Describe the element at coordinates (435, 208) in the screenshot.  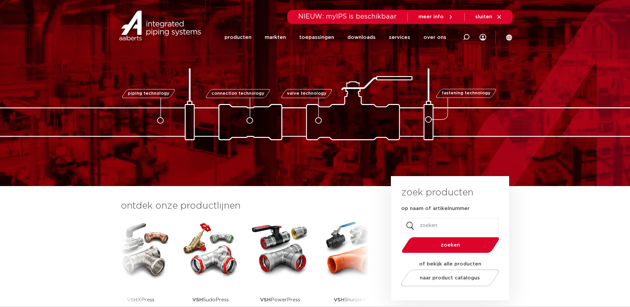
I see `label: op naam of artikelnummer` at that location.